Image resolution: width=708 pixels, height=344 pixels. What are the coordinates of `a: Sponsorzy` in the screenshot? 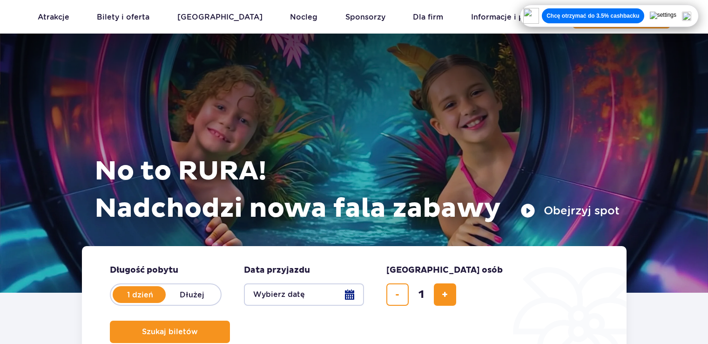 It's located at (365, 17).